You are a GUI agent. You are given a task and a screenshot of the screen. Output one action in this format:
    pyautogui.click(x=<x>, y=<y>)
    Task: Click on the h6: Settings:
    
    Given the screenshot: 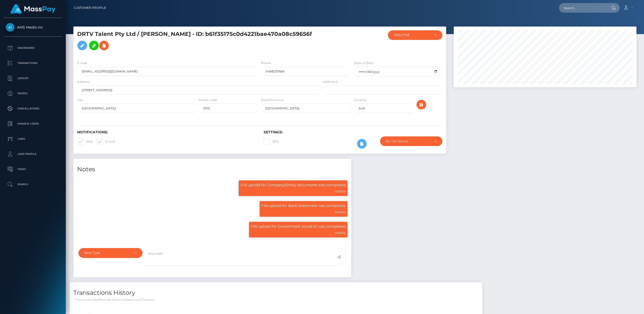 What is the action you would take?
    pyautogui.click(x=353, y=132)
    